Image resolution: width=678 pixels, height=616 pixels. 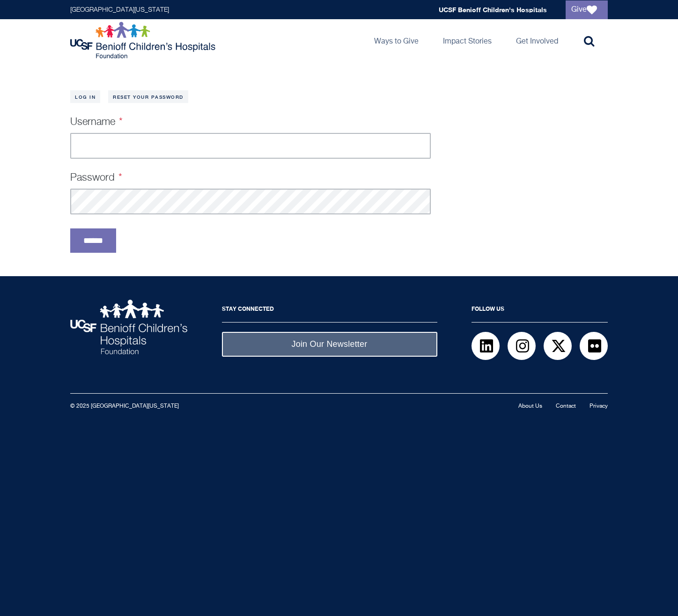 What do you see at coordinates (129, 327) in the screenshot?
I see `img: UCSF Benioff Children's Hospitals` at bounding box center [129, 327].